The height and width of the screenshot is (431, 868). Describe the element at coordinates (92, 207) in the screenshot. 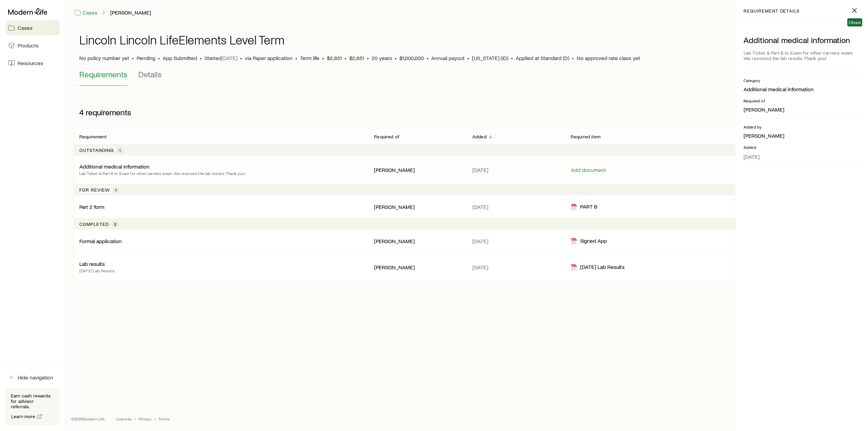

I see `p: Part 2 form` at that location.